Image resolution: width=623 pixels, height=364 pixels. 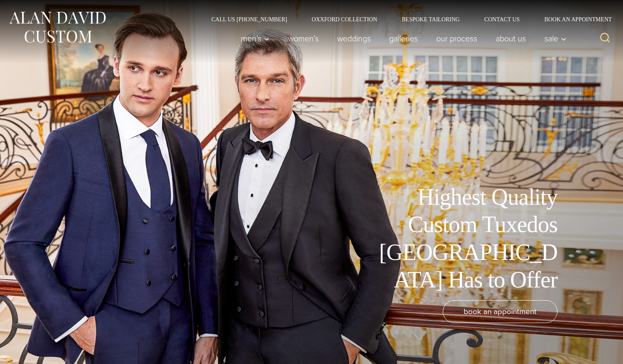 What do you see at coordinates (511, 38) in the screenshot?
I see `a: About Us` at bounding box center [511, 38].